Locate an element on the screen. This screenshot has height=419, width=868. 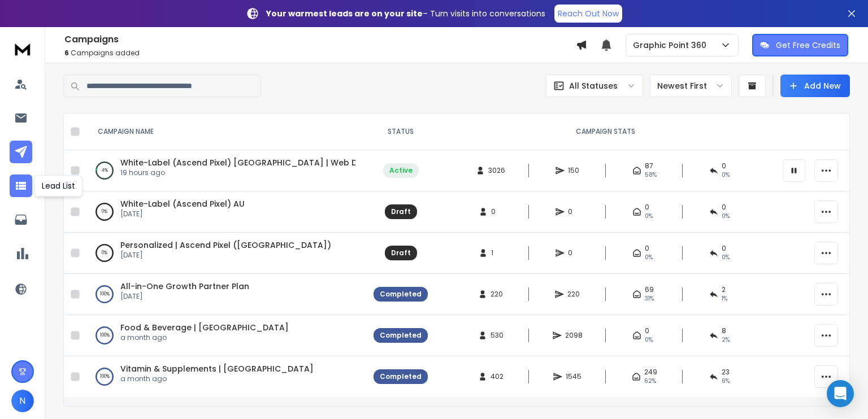
span: 1 % is located at coordinates (725, 299).